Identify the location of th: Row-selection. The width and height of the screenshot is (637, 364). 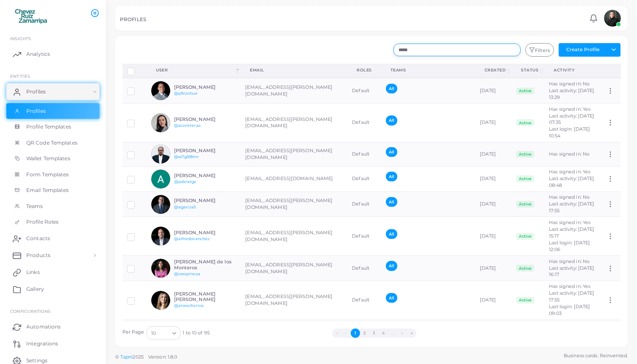
(134, 71).